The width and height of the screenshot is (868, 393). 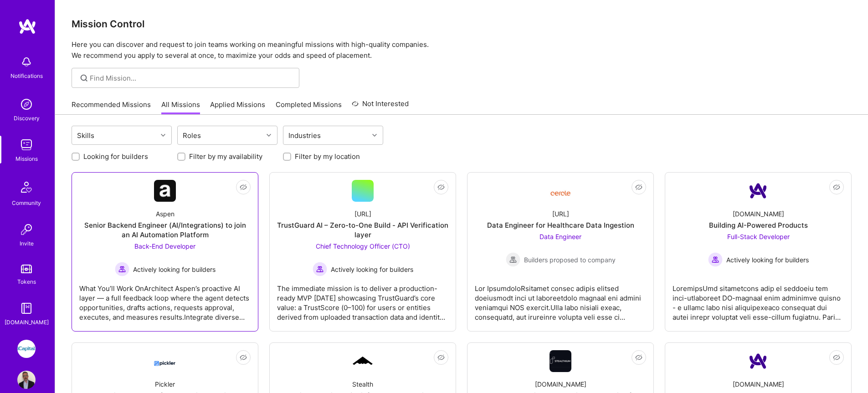 What do you see at coordinates (27, 349) in the screenshot?
I see `img: iCapital: Building an Alternative Investment Marketplace` at bounding box center [27, 349].